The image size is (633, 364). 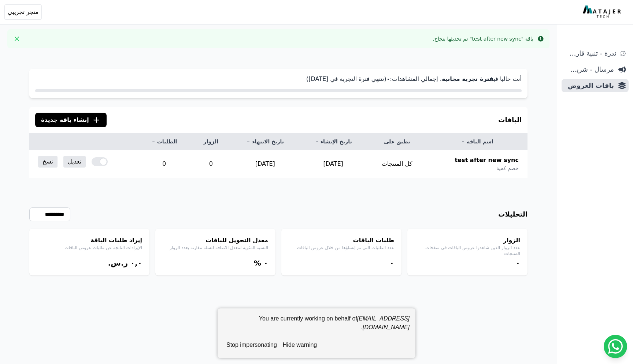 What do you see at coordinates (397, 141) in the screenshot?
I see `th: تطبق على` at bounding box center [397, 141].